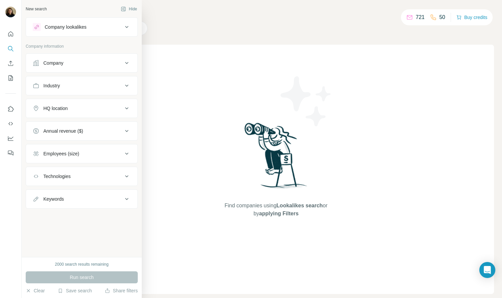  I want to click on button: Clear, so click(35, 291).